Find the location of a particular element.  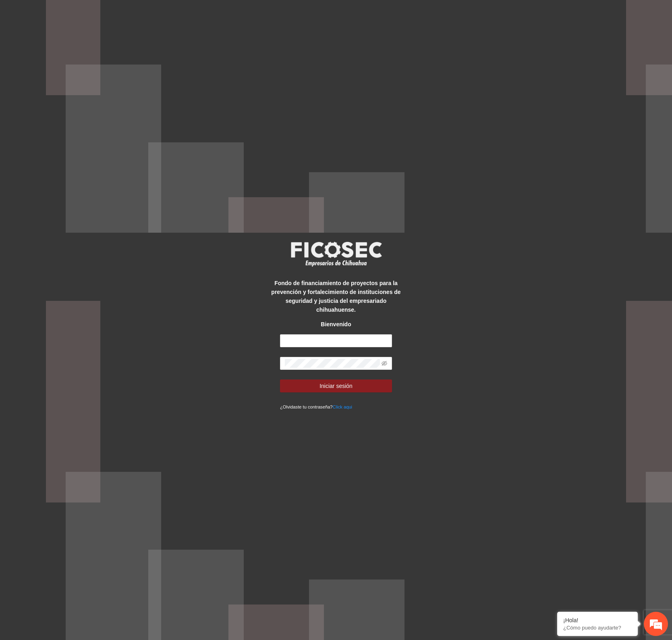

p: ¿Cómo puedo ayudarte? is located at coordinates (598, 627).